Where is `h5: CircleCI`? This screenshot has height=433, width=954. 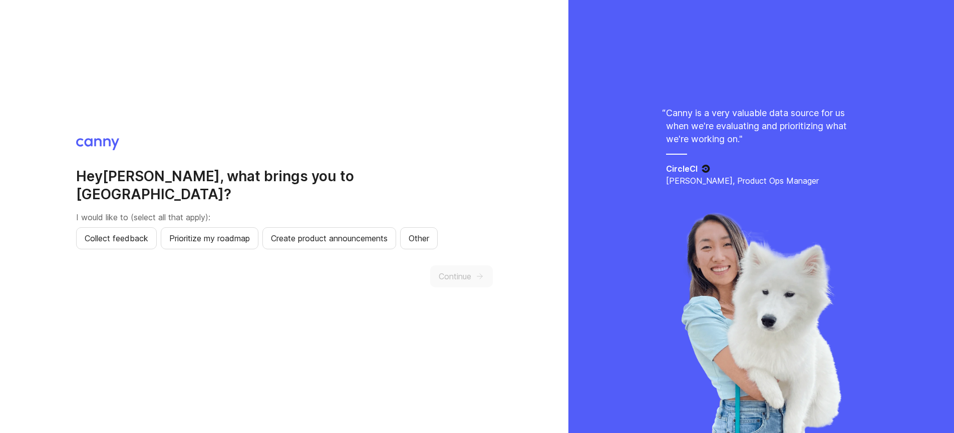 h5: CircleCI is located at coordinates (682, 169).